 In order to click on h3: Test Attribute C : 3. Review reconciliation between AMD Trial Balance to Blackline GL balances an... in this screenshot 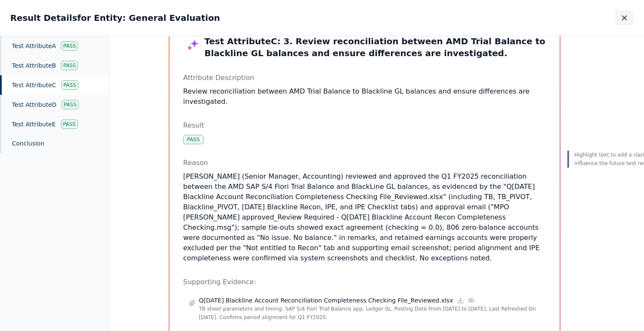, I will do `click(365, 47)`.